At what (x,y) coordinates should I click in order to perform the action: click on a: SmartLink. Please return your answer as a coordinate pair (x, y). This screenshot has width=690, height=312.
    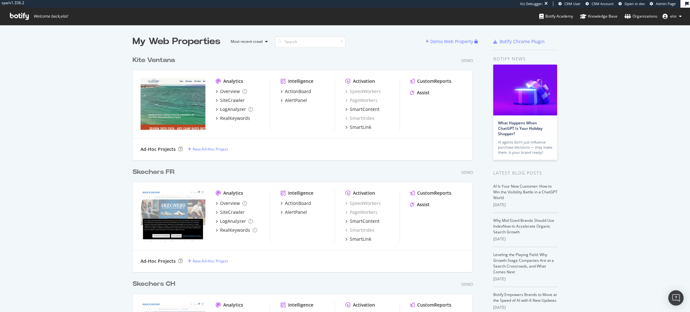
    Looking at the image, I should click on (358, 239).